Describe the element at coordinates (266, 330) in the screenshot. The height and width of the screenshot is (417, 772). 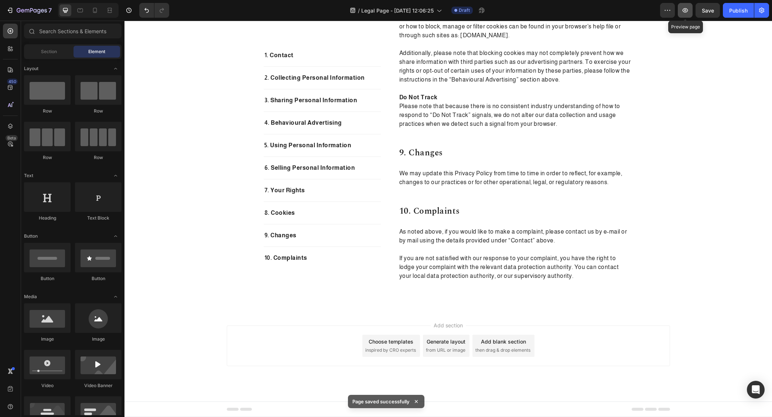
I see `span: inspired by CRO experts` at that location.